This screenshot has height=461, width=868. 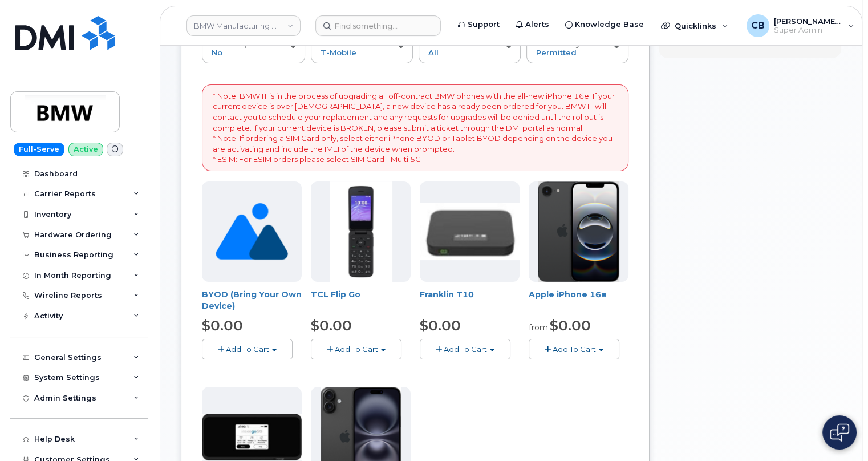 I want to click on p: * Note: BMW IT is in the process of upgrading all off-contract BMW phones with the all-new iPhone..., so click(x=415, y=128).